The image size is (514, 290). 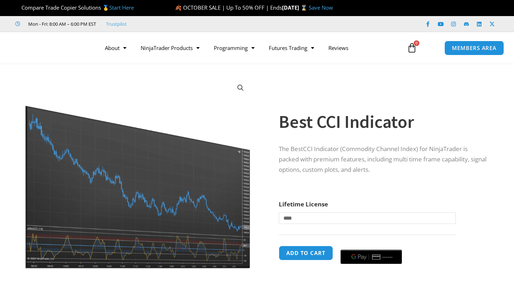 What do you see at coordinates (241, 88) in the screenshot?
I see `a: View full-screen image gallery` at bounding box center [241, 88].